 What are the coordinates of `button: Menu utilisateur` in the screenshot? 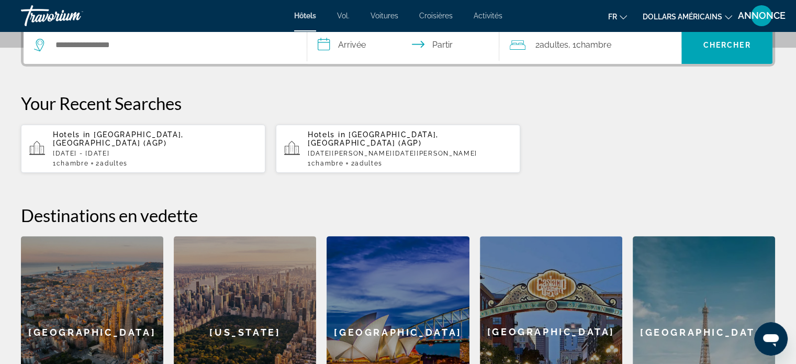 It's located at (762, 16).